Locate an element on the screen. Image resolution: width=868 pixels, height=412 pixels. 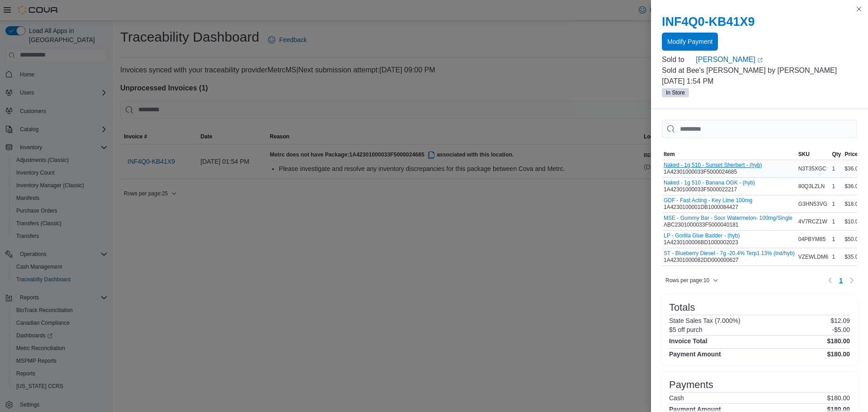
span: SKU is located at coordinates (803, 154).